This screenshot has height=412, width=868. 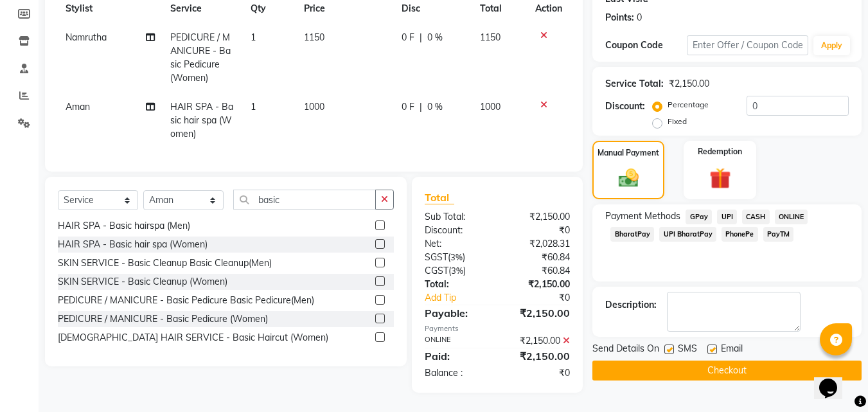 What do you see at coordinates (165, 263) in the screenshot?
I see `div: SKIN SERVICE - Basic Cleanup Basic Cleanup(Men)` at bounding box center [165, 263].